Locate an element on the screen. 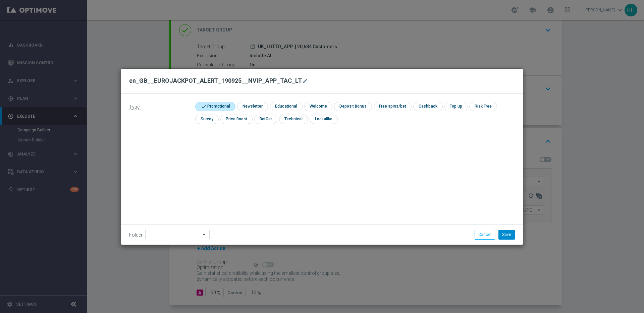 The width and height of the screenshot is (644, 313). span: Type: is located at coordinates (135, 107).